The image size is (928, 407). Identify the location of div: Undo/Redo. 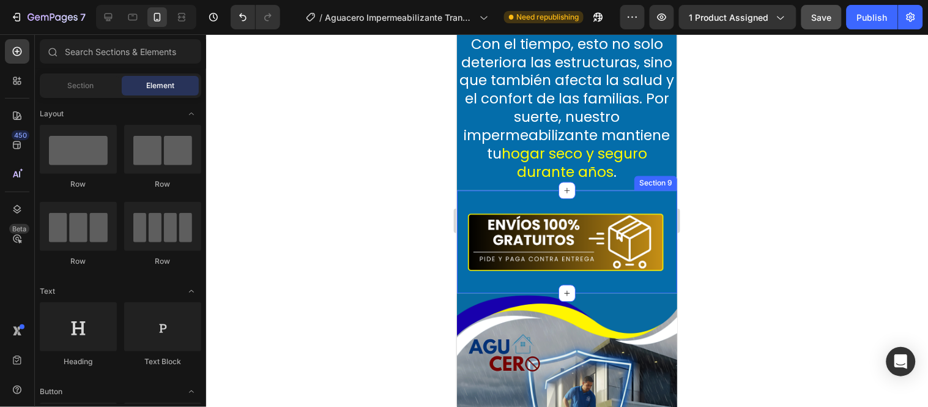
(255, 17).